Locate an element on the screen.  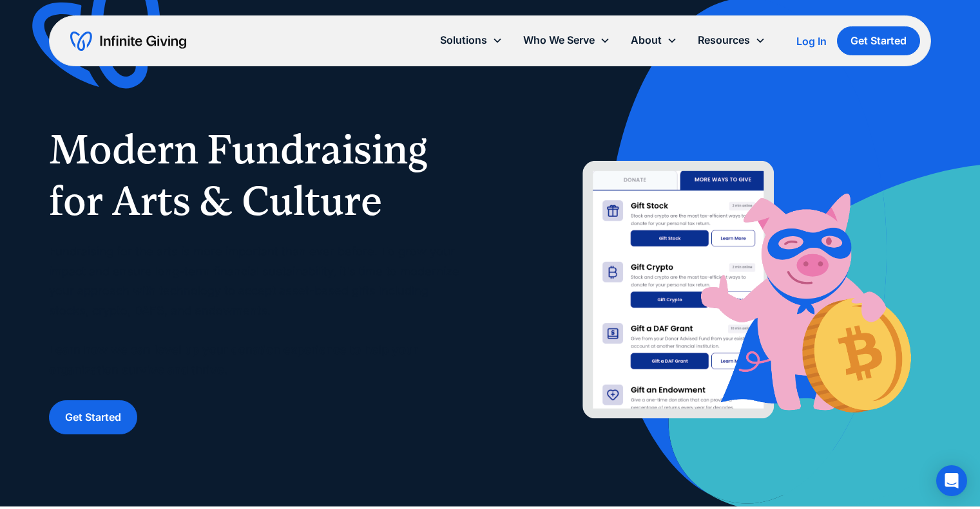
div: Open Intercom Messenger is located at coordinates (952, 481).